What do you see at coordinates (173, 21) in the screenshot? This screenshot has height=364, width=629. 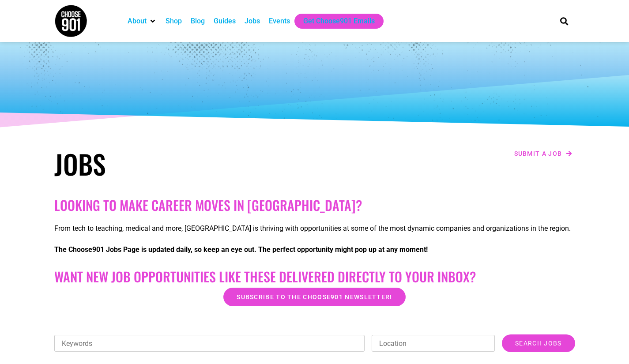 I see `div: Shop` at bounding box center [173, 21].